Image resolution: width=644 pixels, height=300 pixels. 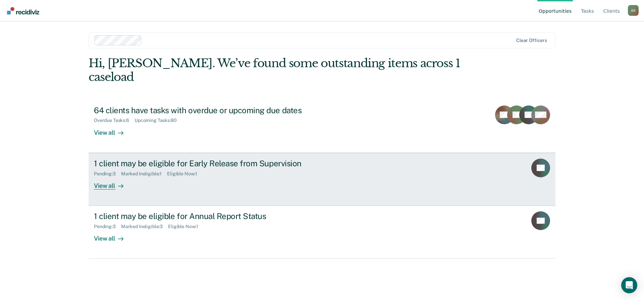 I want to click on div: Open Intercom Messenger, so click(x=629, y=285).